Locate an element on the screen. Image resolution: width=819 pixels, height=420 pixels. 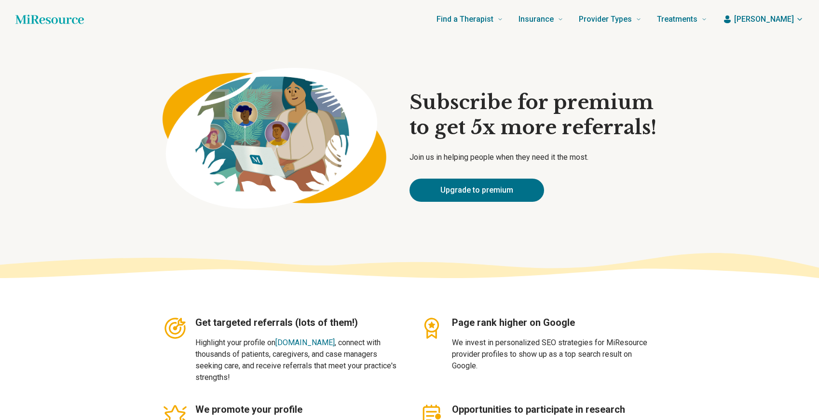
p: Highlight your profile on , connect with thousands of patients, caregivers, and case managers see... is located at coordinates (298, 360).